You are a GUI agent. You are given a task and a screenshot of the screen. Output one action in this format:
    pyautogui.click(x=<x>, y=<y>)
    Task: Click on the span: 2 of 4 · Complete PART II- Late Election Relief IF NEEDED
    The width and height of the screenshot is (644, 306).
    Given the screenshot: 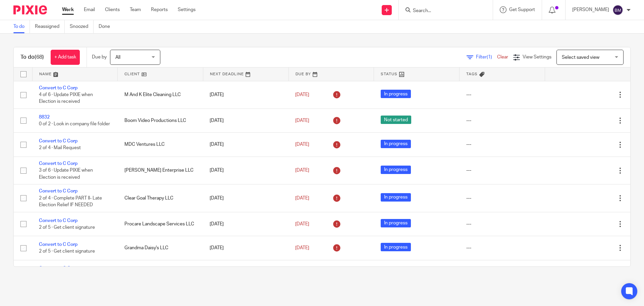 What is the action you would take?
    pyautogui.click(x=70, y=202)
    